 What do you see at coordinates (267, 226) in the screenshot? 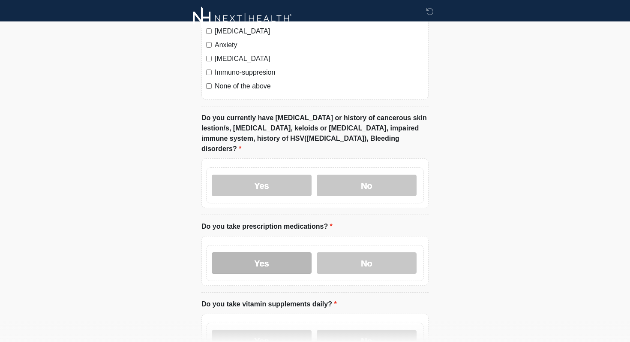
I see `label: Do you take prescription medications?` at bounding box center [267, 226].